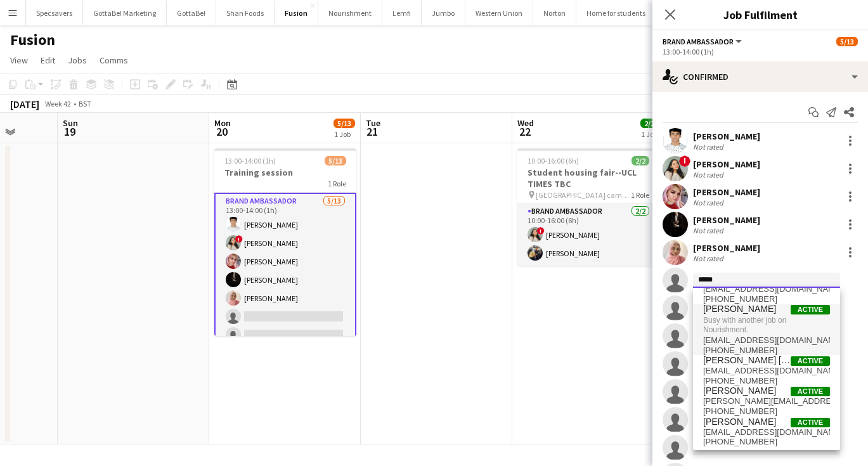  What do you see at coordinates (616, 13) in the screenshot?
I see `button: Home for students` at bounding box center [616, 13].